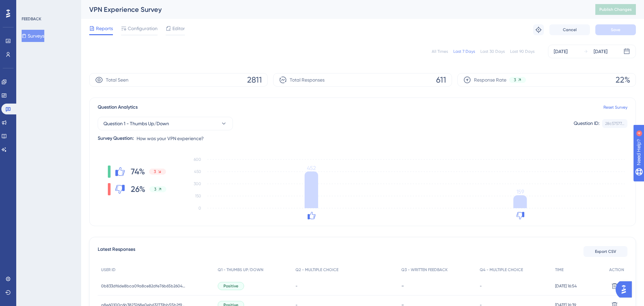 The width and height of the screenshot is (644, 306). What do you see at coordinates (615, 107) in the screenshot?
I see `a: Reset Survey` at bounding box center [615, 107].